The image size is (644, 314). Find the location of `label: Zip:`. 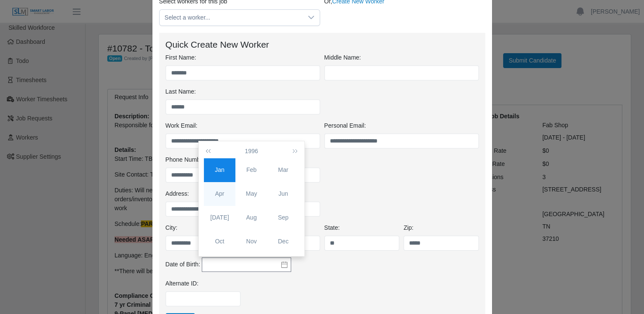

label: Zip: is located at coordinates (408, 227).